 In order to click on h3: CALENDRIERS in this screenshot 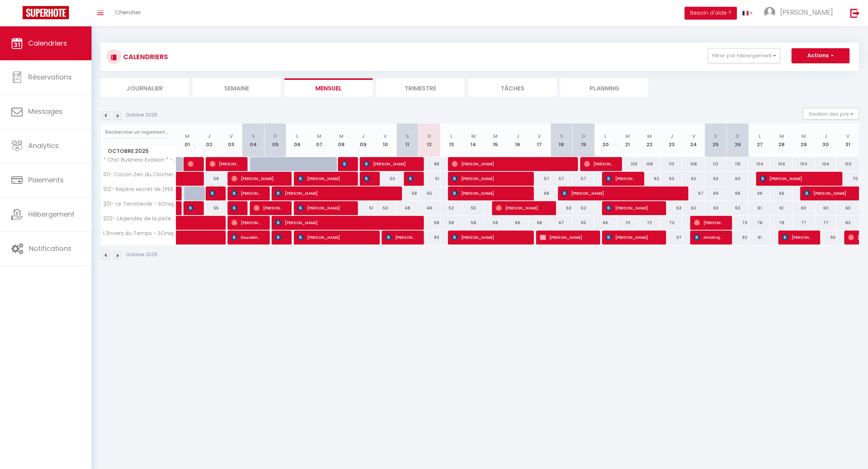, I will do `click(144, 56)`.